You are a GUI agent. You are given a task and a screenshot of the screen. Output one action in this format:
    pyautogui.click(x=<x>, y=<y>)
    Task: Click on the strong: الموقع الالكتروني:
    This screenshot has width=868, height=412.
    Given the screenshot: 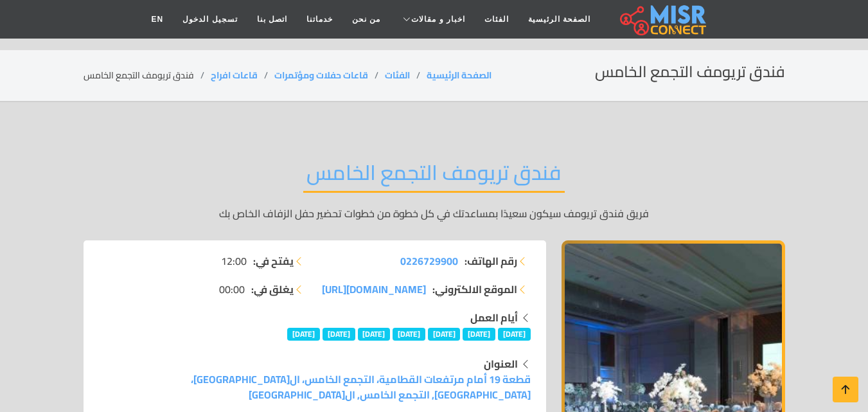 What is the action you would take?
    pyautogui.click(x=475, y=289)
    